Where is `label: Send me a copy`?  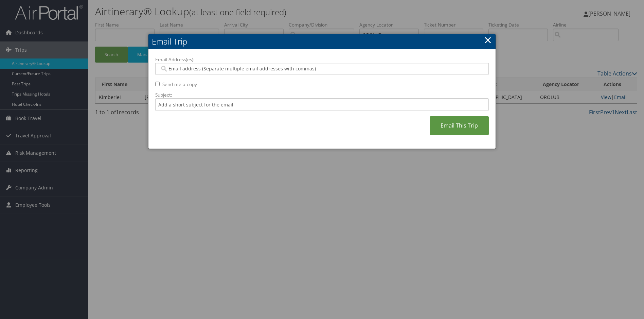 label: Send me a copy is located at coordinates (180, 84).